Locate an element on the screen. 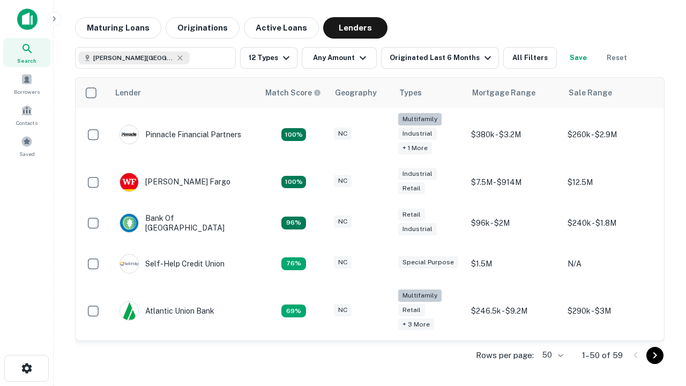 Image resolution: width=686 pixels, height=386 pixels. th: Sale Range is located at coordinates (611, 93).